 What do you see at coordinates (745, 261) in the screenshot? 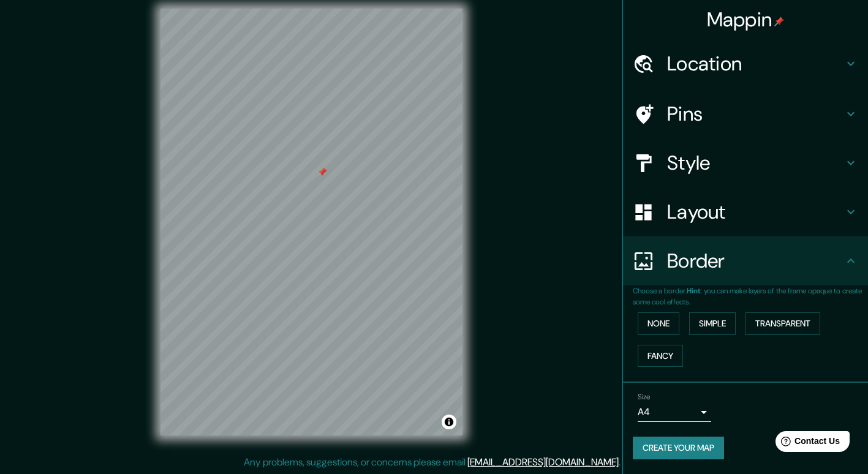
I see `div: Border` at bounding box center [745, 261].